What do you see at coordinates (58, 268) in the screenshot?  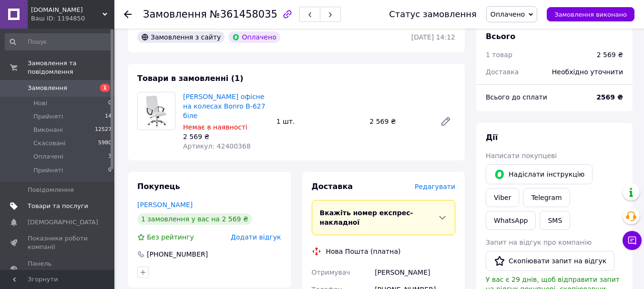 I see `span: Панель управління` at bounding box center [58, 268].